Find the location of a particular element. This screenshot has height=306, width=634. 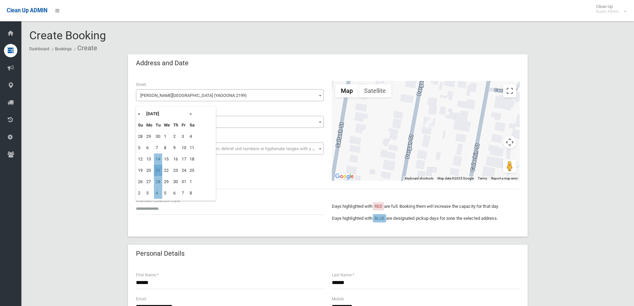

td: 17 is located at coordinates (184, 159).